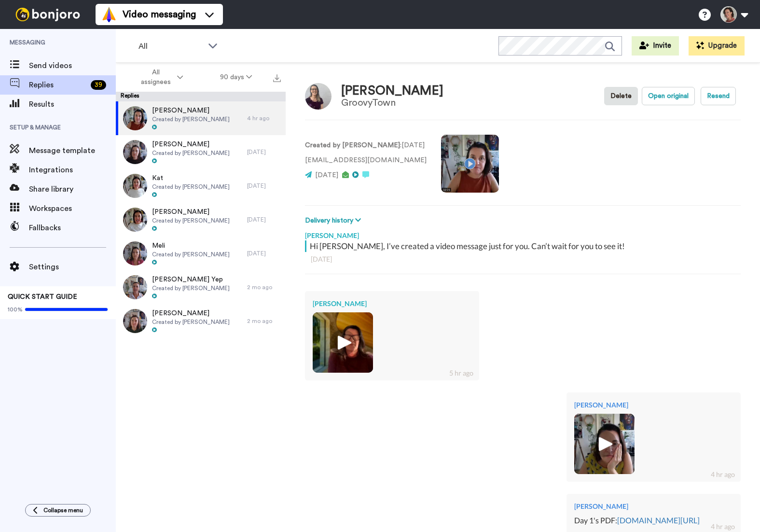 Image resolution: width=760 pixels, height=532 pixels. Describe the element at coordinates (99, 85) in the screenshot. I see `div: 39` at that location.